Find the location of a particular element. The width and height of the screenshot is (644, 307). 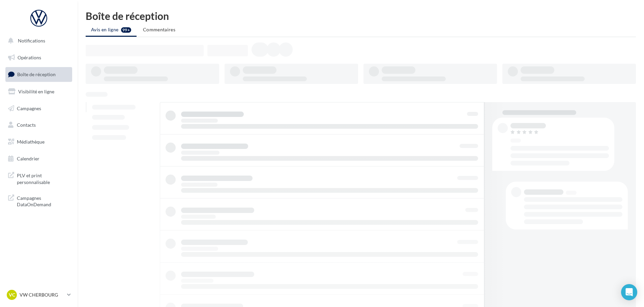

span: Opérations is located at coordinates (29, 57).